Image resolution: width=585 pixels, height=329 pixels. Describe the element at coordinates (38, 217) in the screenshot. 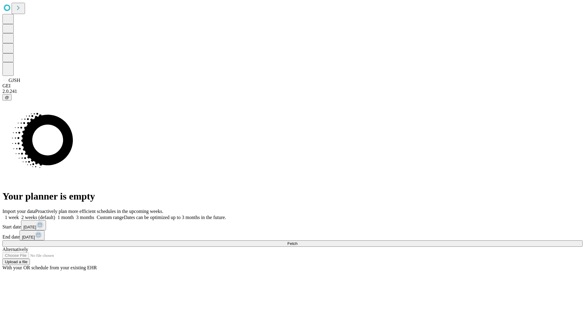

I see `span: 2 weeks (default)` at that location.